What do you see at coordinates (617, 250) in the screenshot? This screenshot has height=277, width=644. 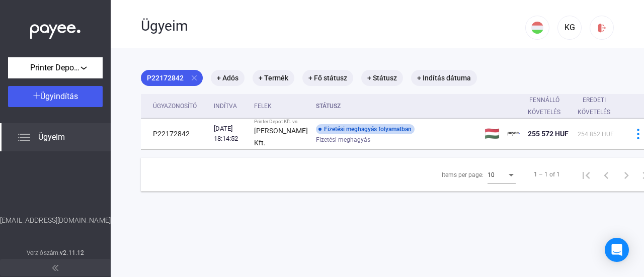 I see `div: Open Intercom Messenger` at bounding box center [617, 250].